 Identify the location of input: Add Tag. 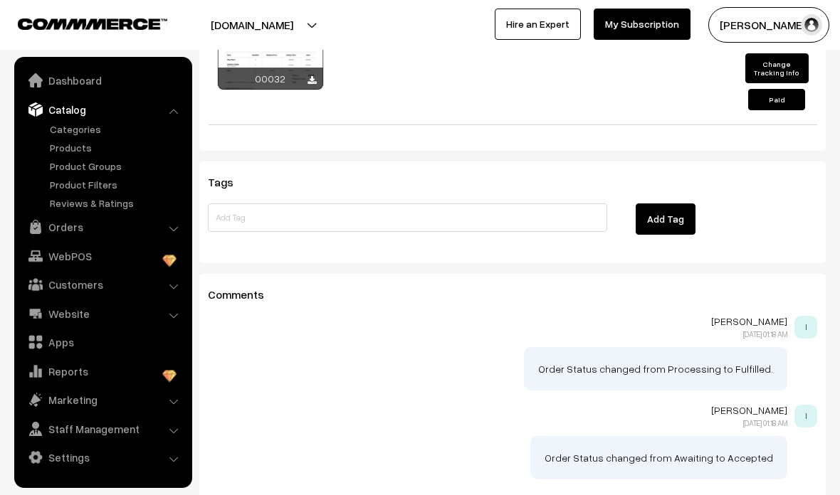
(407, 218).